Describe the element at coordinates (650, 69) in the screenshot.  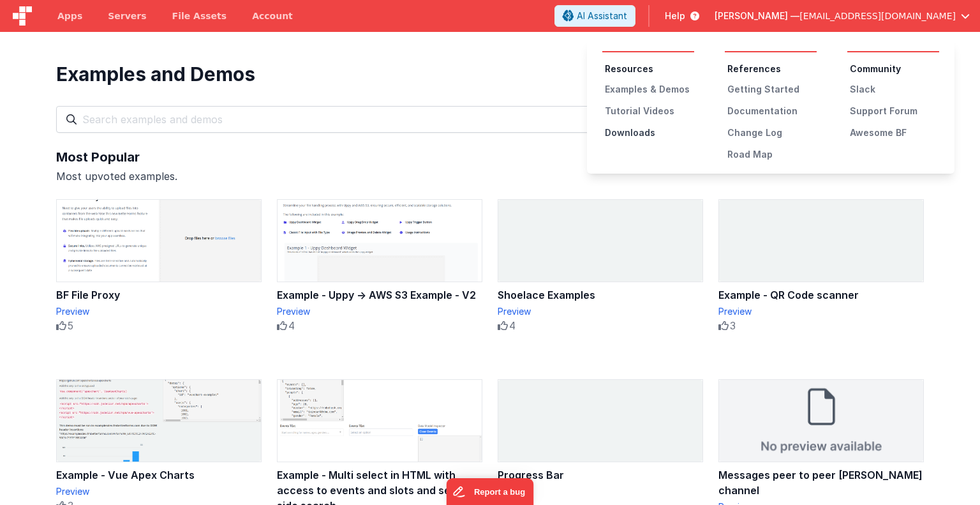
I see `li: Resources` at that location.